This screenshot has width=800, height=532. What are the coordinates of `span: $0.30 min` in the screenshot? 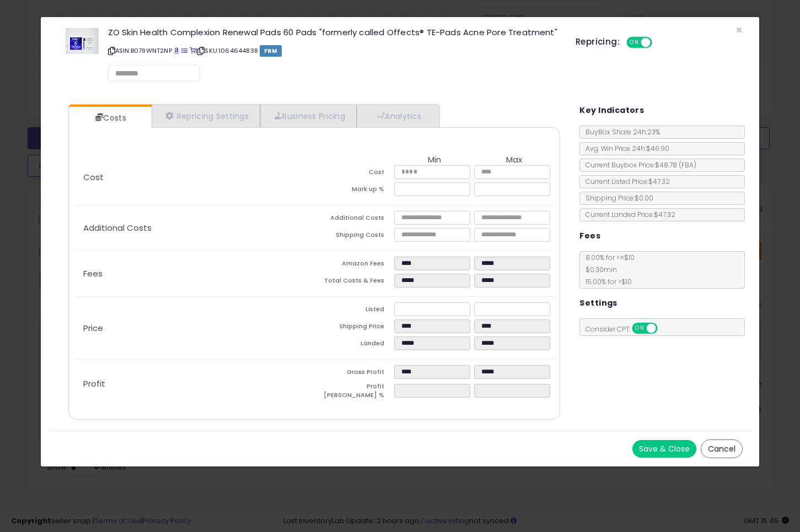 It's located at (599, 269).